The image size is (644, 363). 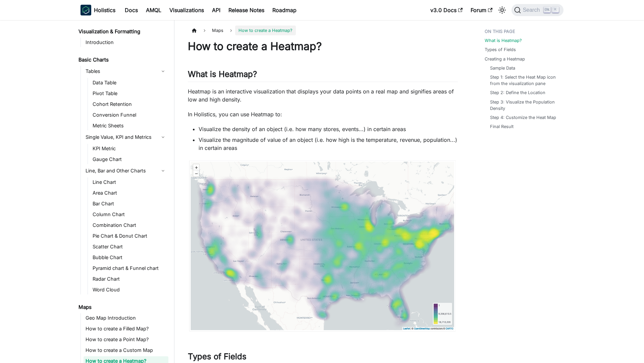 I want to click on a: Radar Chart, so click(x=130, y=279).